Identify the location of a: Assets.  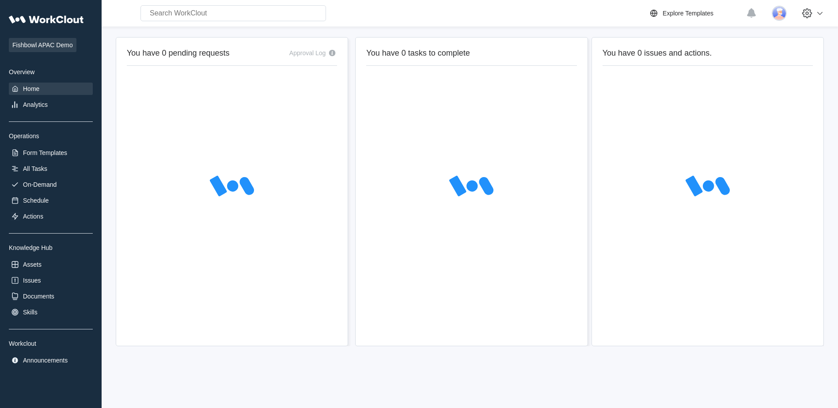
(51, 265).